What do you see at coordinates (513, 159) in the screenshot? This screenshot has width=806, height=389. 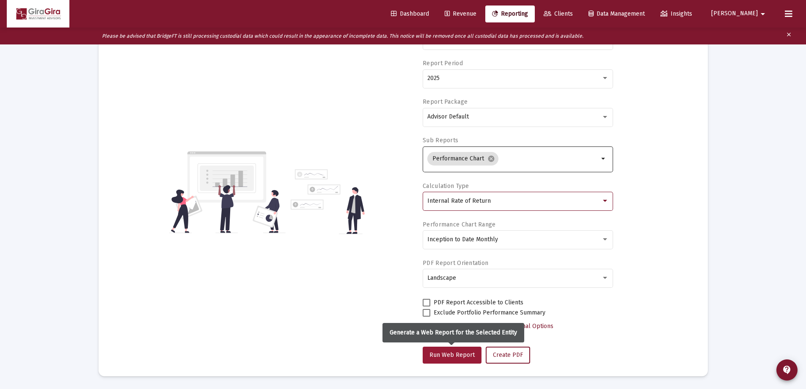 I see `mat-chip-list: Selection` at bounding box center [513, 159].